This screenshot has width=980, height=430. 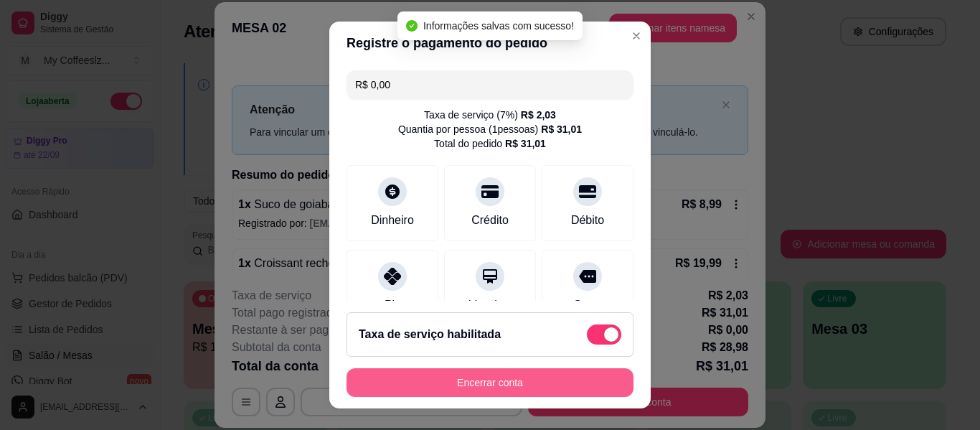 What do you see at coordinates (392, 305) in the screenshot?
I see `div: Pix` at bounding box center [392, 305].